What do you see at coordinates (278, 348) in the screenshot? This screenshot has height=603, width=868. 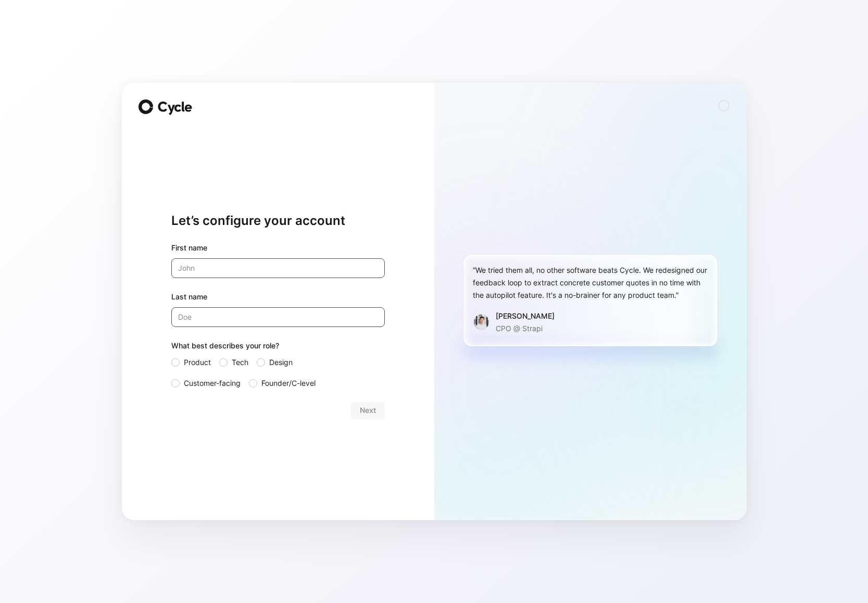 I see `div: What best describes your role?` at bounding box center [278, 348].